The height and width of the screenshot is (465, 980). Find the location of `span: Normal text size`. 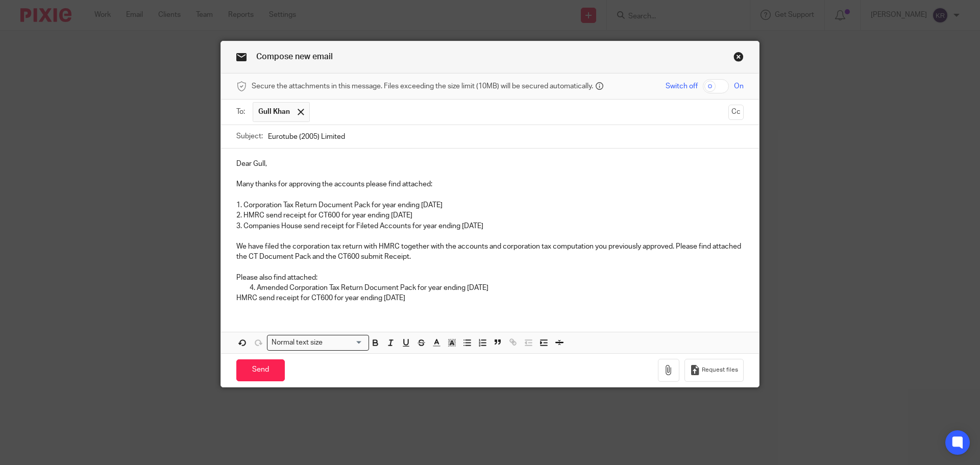

span: Normal text size is located at coordinates (297, 342).